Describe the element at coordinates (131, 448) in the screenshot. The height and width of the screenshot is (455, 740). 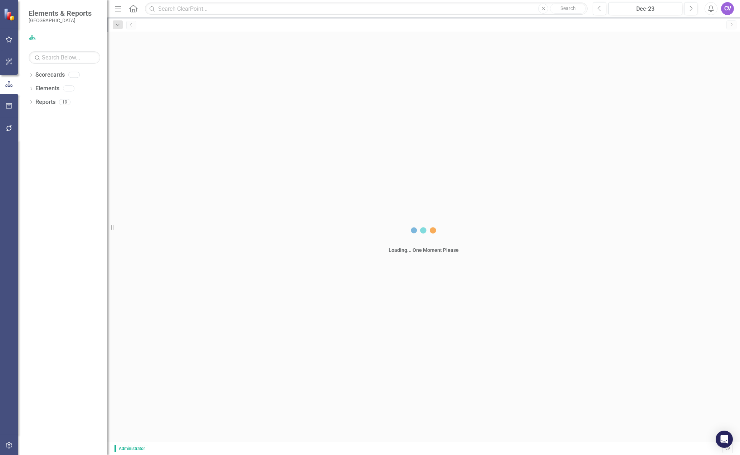
I see `span: Administrator` at that location.